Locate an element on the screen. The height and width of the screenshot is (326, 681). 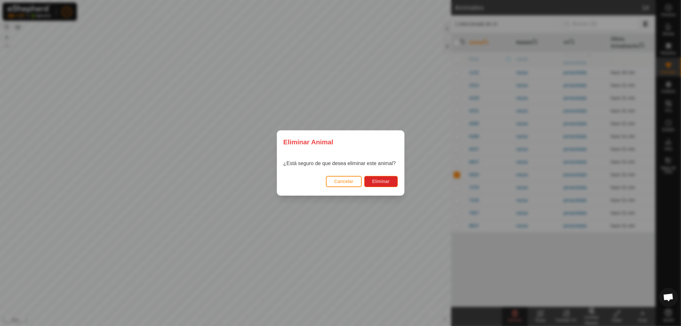
button: Cancelar is located at coordinates (344, 181).